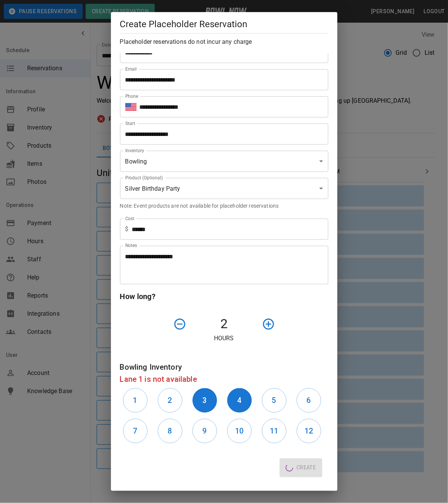 The height and width of the screenshot is (503, 448). I want to click on h4: 2, so click(224, 324).